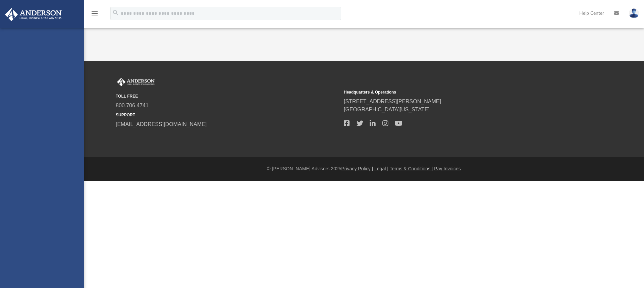  What do you see at coordinates (381, 168) in the screenshot?
I see `a: Legal |` at bounding box center [381, 168].